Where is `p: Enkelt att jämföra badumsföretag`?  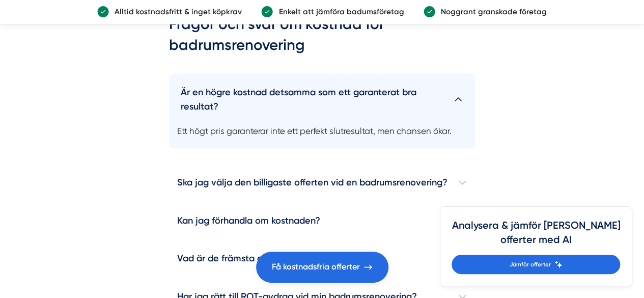 p: Enkelt att jämföra badumsföretag is located at coordinates (338, 11).